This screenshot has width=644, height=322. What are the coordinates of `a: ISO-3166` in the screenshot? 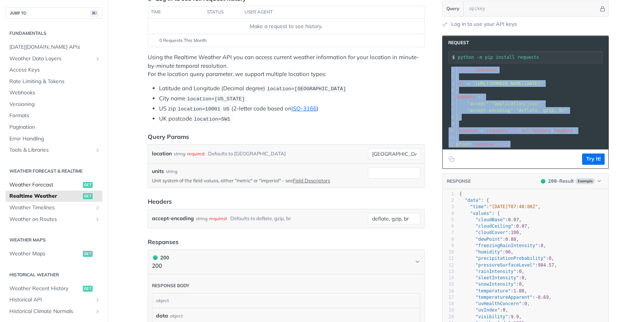 It's located at (304, 109).